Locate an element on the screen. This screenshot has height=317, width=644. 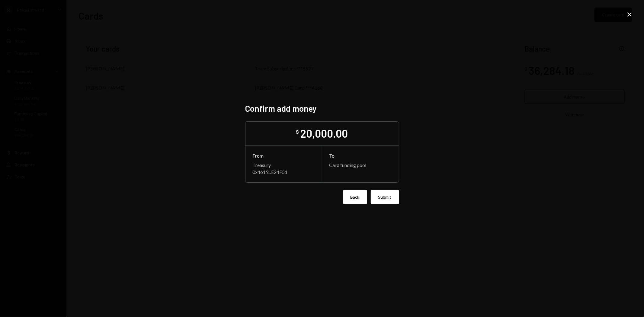
div: 20,000.00 is located at coordinates (325, 133).